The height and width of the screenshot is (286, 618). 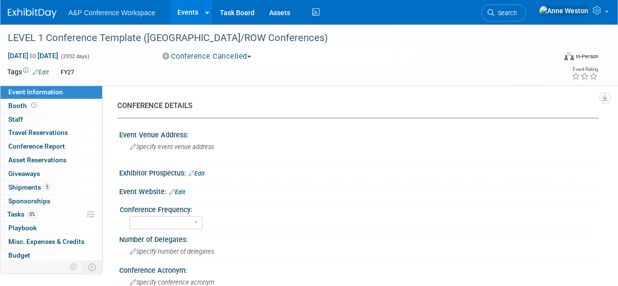 What do you see at coordinates (46, 241) in the screenshot?
I see `span: Misc. Expenses & Credits` at bounding box center [46, 241].